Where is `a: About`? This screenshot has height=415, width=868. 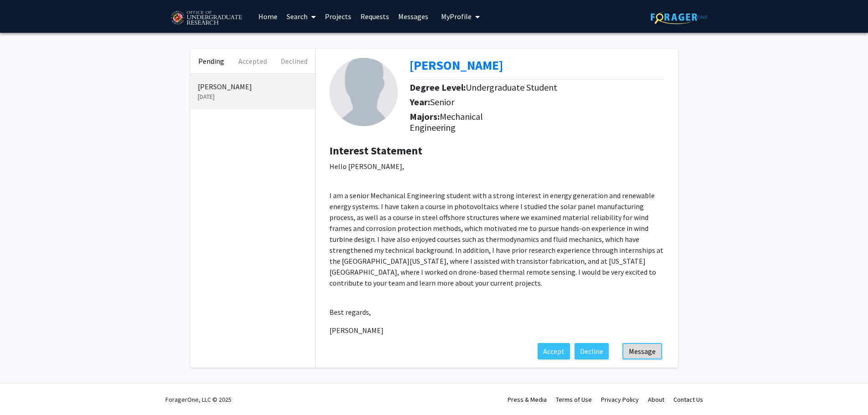
a: About is located at coordinates (656, 400).